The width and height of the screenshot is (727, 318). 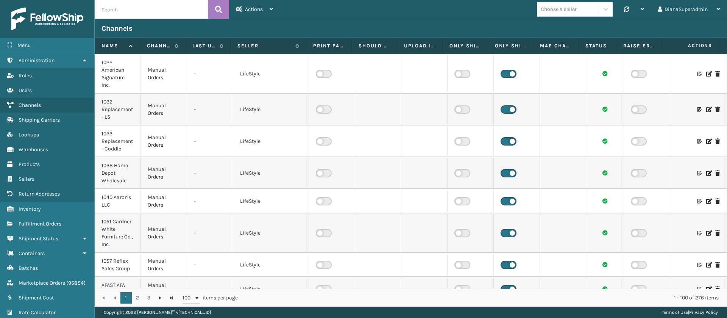 What do you see at coordinates (149, 298) in the screenshot?
I see `a: 3` at bounding box center [149, 298].